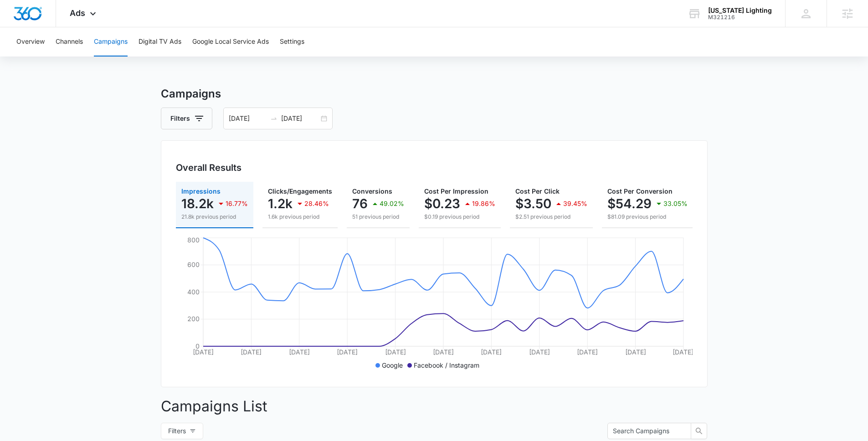 The height and width of the screenshot is (441, 868). Describe the element at coordinates (248, 118) in the screenshot. I see `input: Start date` at that location.